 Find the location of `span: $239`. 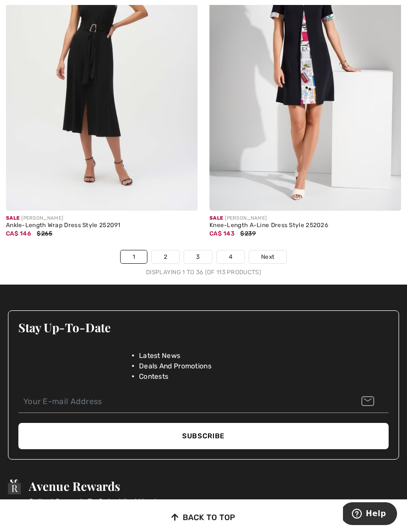

span: $239 is located at coordinates (247, 234).